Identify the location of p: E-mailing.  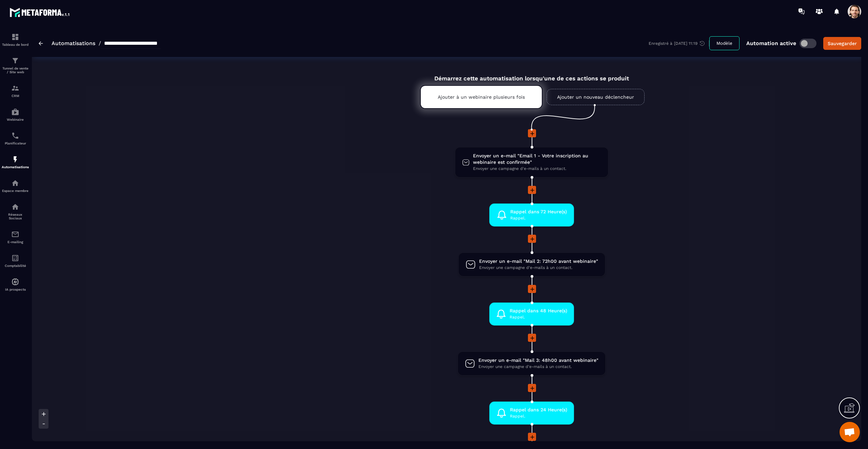
(15, 242).